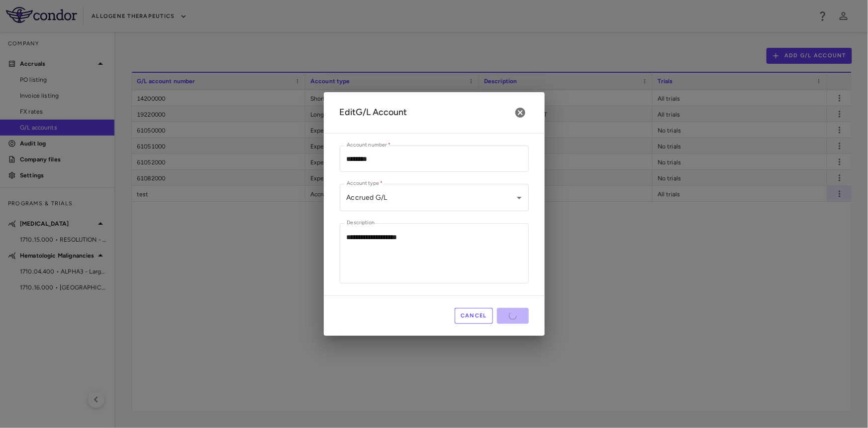 This screenshot has height=428, width=868. Describe the element at coordinates (434, 198) in the screenshot. I see `div: Accrued G/L` at that location.